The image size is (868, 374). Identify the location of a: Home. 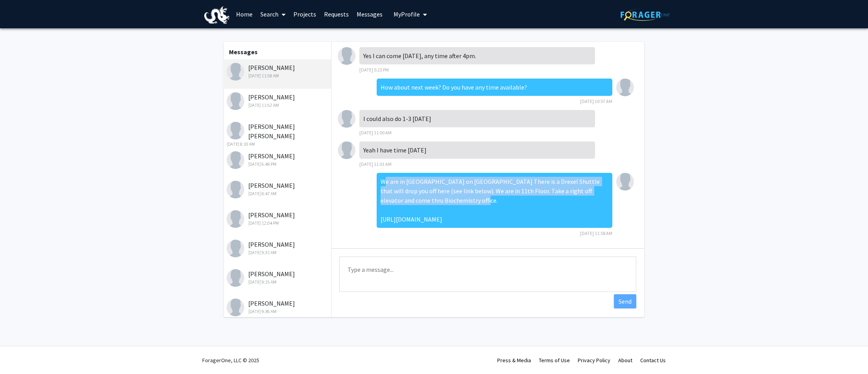
(245, 14).